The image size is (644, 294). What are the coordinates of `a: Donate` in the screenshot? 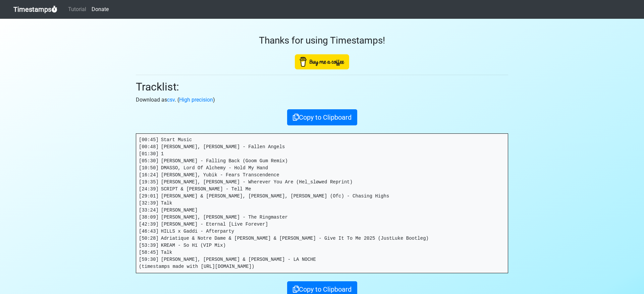 It's located at (100, 10).